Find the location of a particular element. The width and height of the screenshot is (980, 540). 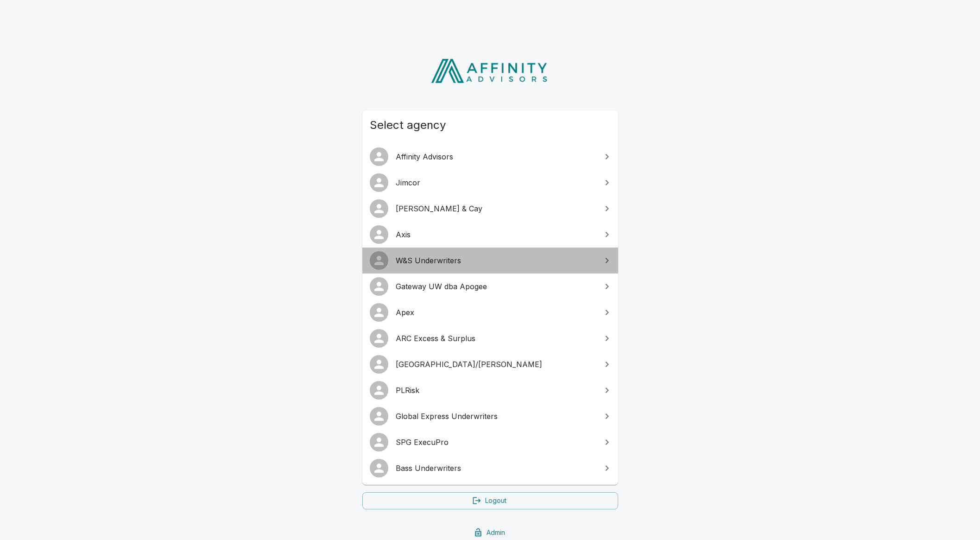

img: Affinity Advisors Logo is located at coordinates (490, 71).